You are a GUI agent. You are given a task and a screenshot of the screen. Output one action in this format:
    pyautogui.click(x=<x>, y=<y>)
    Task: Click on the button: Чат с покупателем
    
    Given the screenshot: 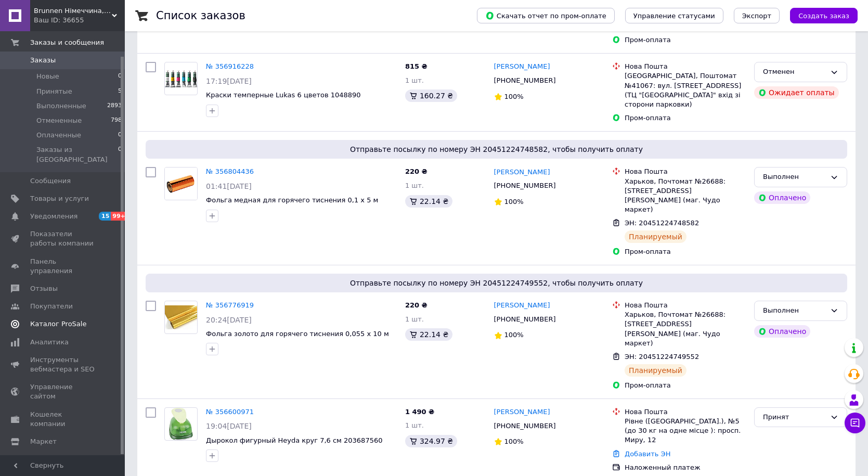 What is the action you would take?
    pyautogui.click(x=855, y=423)
    